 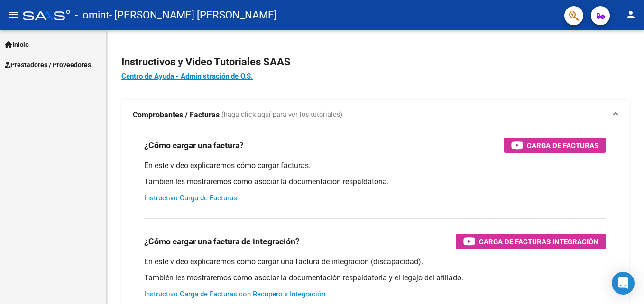 I want to click on a: Instructivo Carga de Facturas con Recupero x Integración, so click(x=235, y=294).